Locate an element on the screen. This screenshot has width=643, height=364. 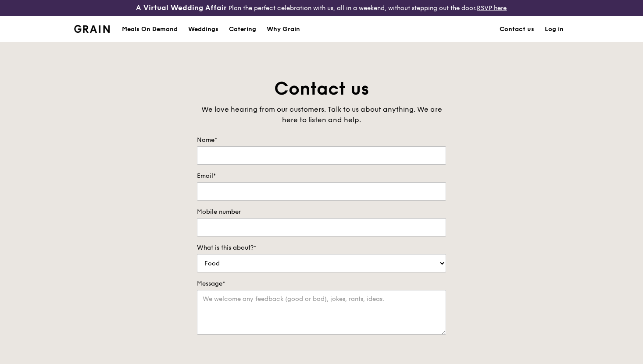
div: Weddings is located at coordinates (203, 29).